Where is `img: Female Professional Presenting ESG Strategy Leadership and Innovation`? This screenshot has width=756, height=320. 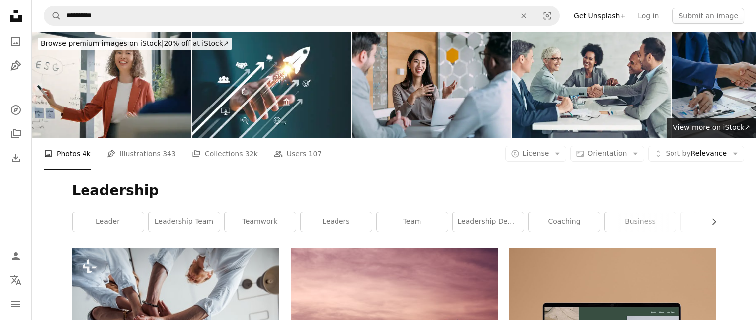
img: Female Professional Presenting ESG Strategy Leadership and Innovation is located at coordinates (111, 85).